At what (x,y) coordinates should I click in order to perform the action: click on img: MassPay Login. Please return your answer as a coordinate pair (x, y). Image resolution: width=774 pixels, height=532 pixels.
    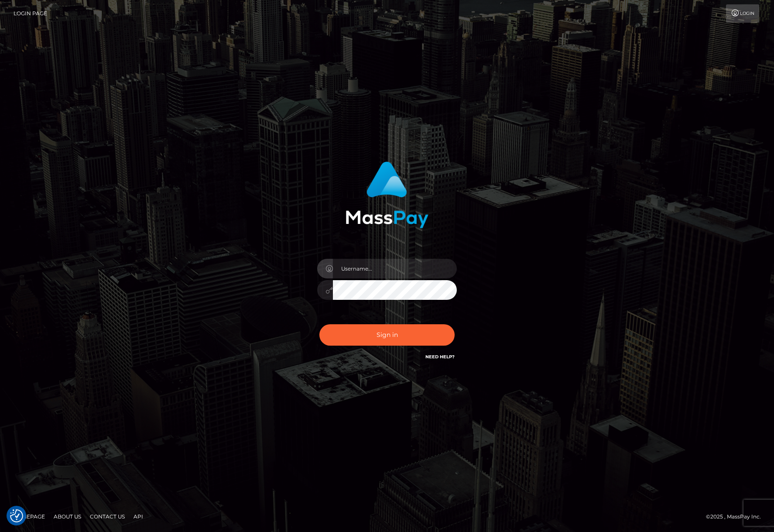
    Looking at the image, I should click on (387, 195).